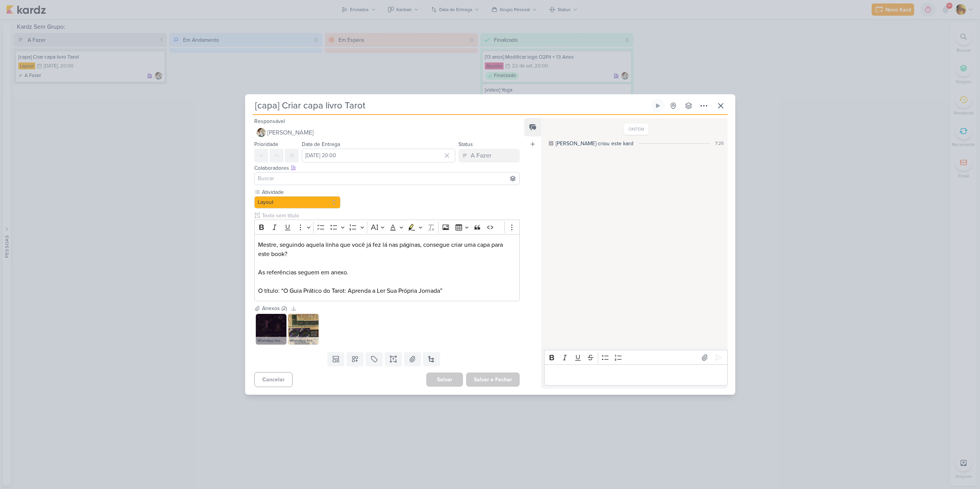 The width and height of the screenshot is (980, 489). Describe the element at coordinates (261, 133) in the screenshot. I see `img: Raphael Simas` at that location.